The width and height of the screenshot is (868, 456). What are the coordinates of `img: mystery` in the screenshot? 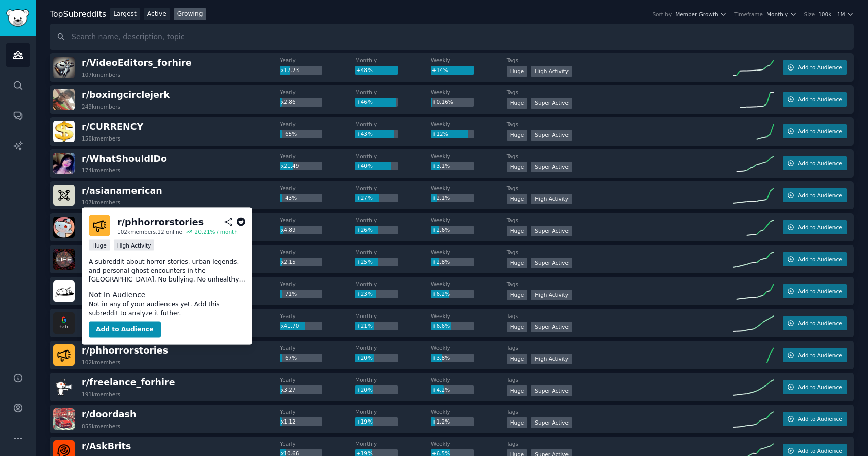 It's located at (64, 291).